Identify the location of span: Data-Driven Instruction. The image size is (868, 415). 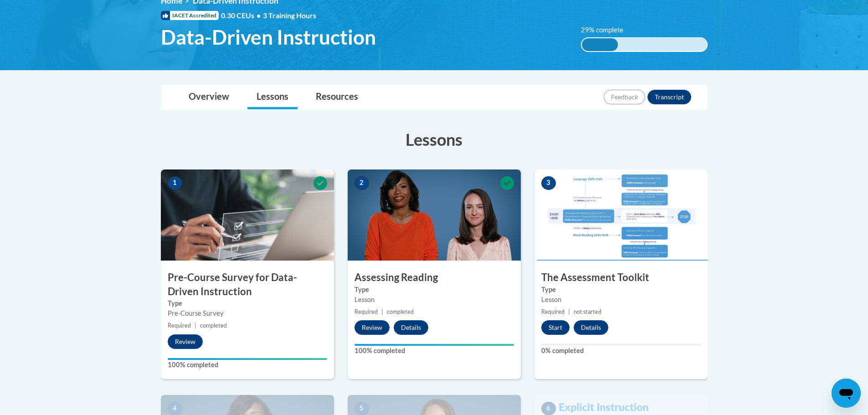
(268, 37).